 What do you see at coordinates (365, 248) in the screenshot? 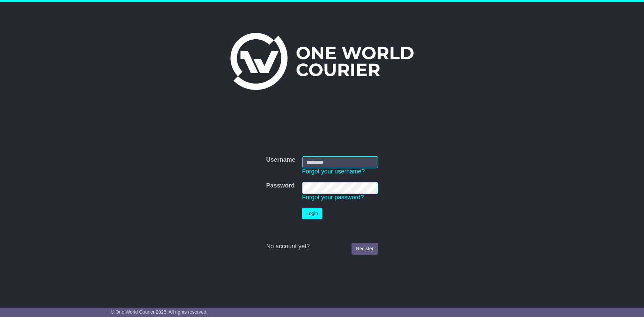
I see `a: Register` at bounding box center [365, 248].